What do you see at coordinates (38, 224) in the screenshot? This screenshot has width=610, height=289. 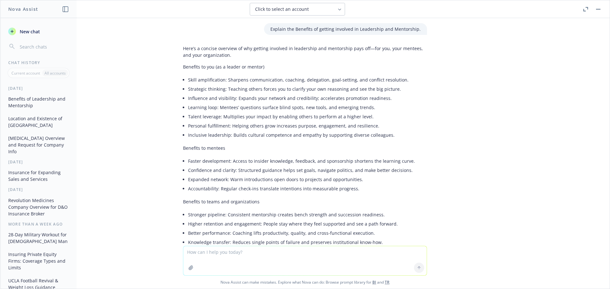 I see `div: More than a week ago` at bounding box center [38, 224].